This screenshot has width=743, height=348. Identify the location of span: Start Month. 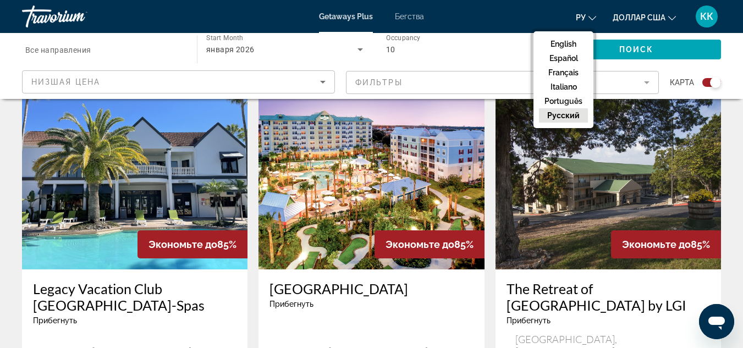
(224, 38).